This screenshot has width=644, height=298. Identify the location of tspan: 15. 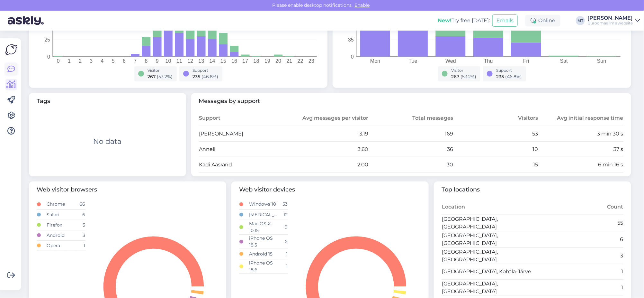
(223, 61).